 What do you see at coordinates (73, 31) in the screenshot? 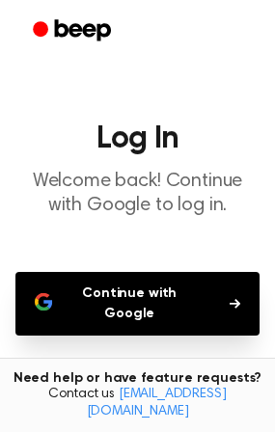
I see `a: Beep` at bounding box center [73, 31].